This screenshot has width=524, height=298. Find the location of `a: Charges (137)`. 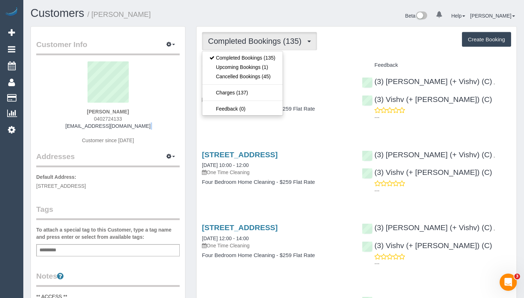

a: Charges (137) is located at coordinates (243, 93).